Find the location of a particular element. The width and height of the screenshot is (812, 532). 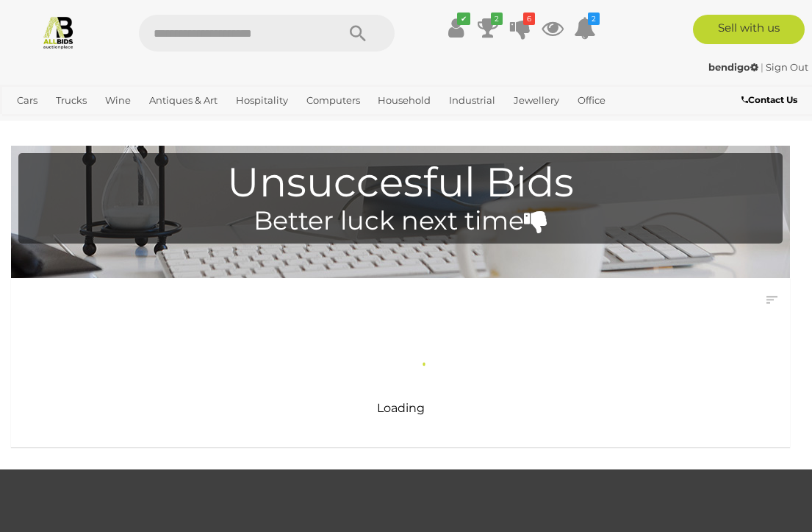

a: bendigo is located at coordinates (734, 67).